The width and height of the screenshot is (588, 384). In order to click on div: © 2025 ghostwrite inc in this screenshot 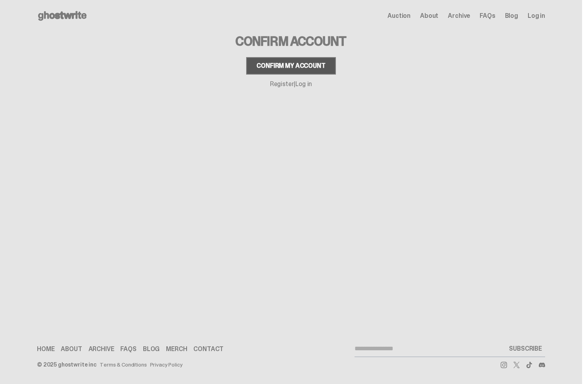, I will do `click(66, 364)`.